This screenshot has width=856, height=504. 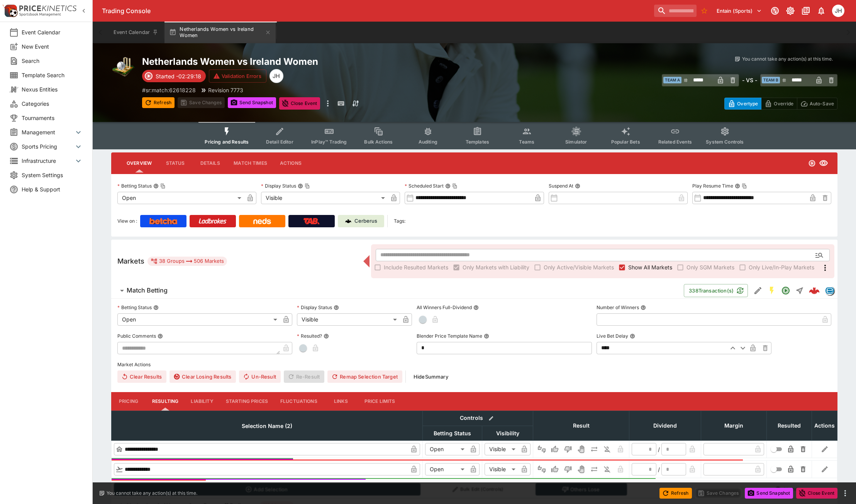 What do you see at coordinates (781, 267) in the screenshot?
I see `span: Only Live/In-Play Markets` at bounding box center [781, 267].